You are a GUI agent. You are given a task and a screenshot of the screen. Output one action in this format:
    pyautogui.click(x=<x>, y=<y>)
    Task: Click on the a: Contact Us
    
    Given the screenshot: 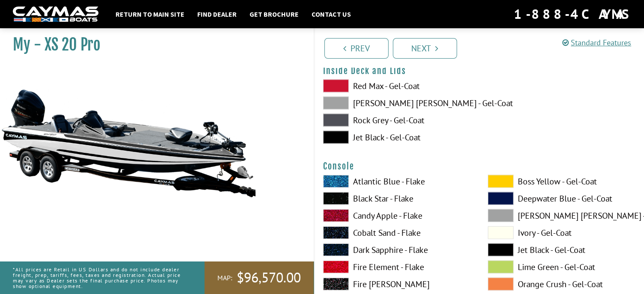 What is the action you would take?
    pyautogui.click(x=331, y=14)
    